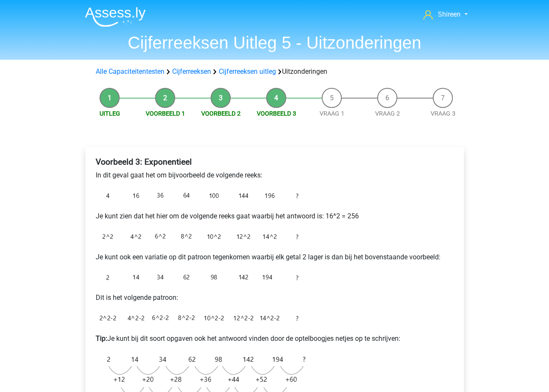 This screenshot has height=392, width=549. What do you see at coordinates (110, 114) in the screenshot?
I see `a: Uitleg` at bounding box center [110, 114].